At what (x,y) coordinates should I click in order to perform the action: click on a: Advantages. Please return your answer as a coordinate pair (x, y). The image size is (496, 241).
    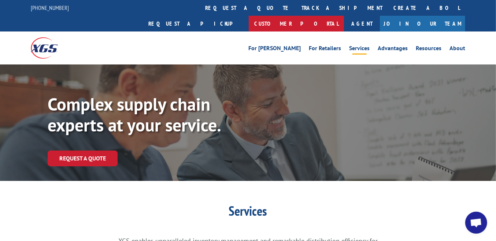
    Looking at the image, I should click on (393, 49).